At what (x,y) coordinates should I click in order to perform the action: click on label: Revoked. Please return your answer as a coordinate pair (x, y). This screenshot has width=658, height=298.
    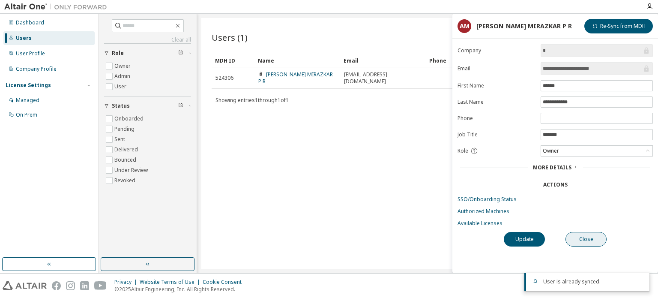
    Looking at the image, I should click on (126, 180).